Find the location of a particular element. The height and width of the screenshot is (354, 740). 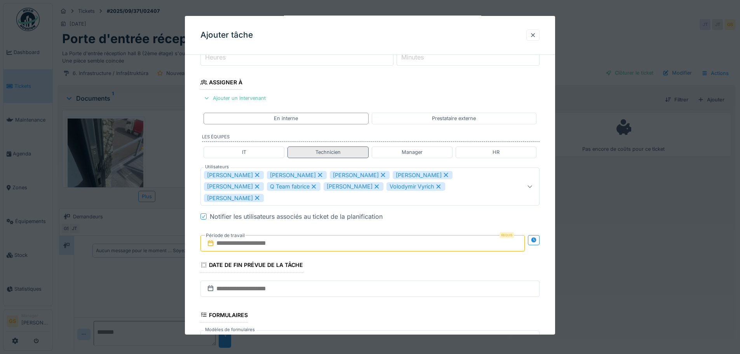

label: Minutes is located at coordinates (412, 57).